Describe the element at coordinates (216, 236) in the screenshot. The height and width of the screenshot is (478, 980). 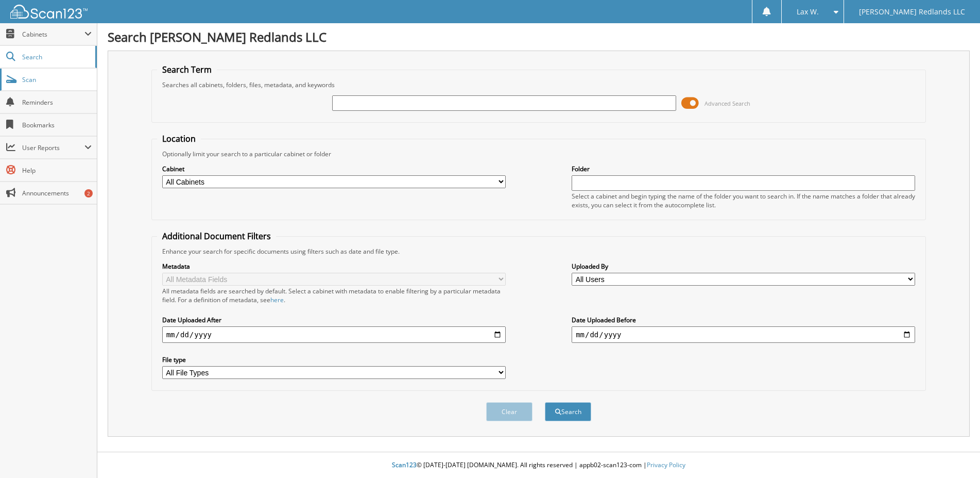
I see `legend: Additional Document Filters` at that location.